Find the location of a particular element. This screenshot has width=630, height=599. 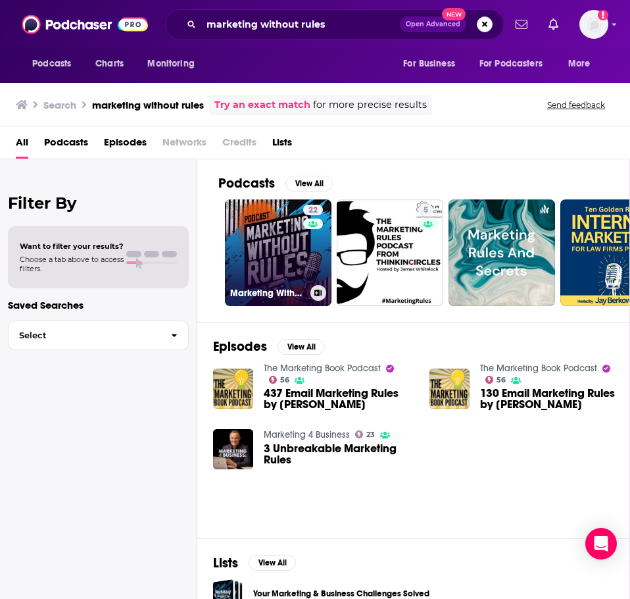

span: Want to filter your results? is located at coordinates (72, 246).